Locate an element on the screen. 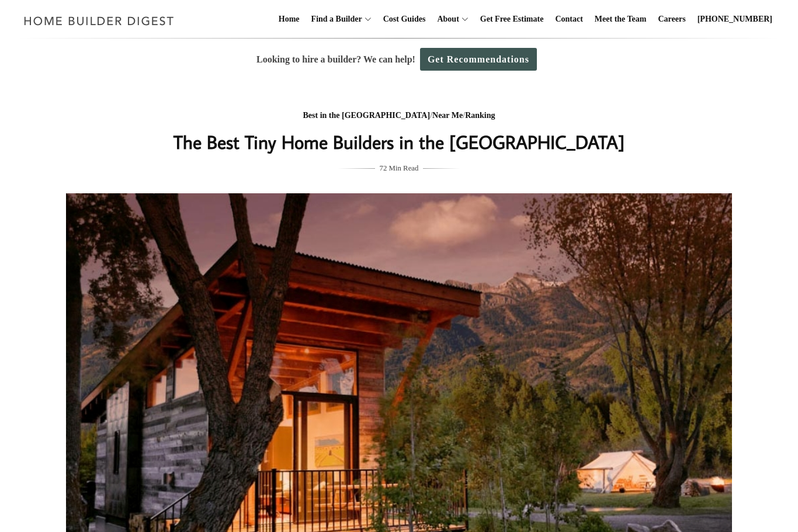 The image size is (798, 532). a: About is located at coordinates (445, 19).